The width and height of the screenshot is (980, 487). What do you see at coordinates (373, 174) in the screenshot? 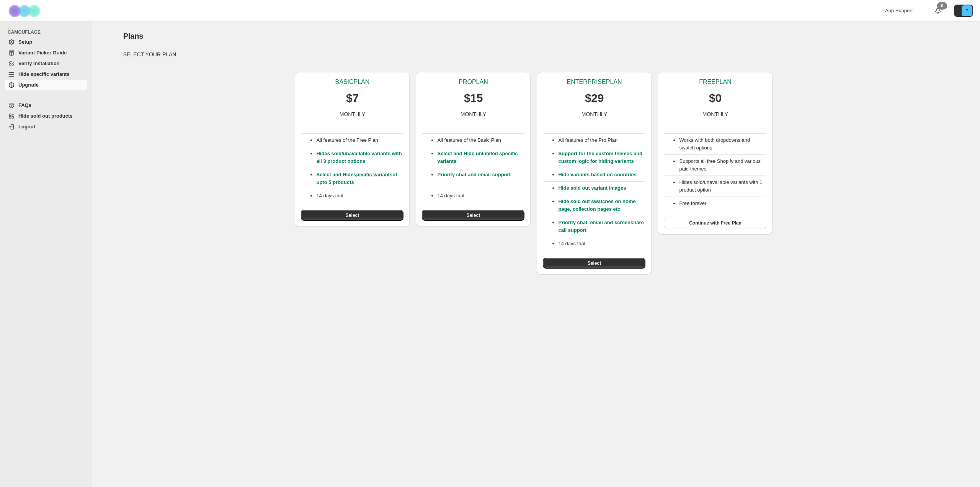
I see `a: specific variants` at bounding box center [373, 174].